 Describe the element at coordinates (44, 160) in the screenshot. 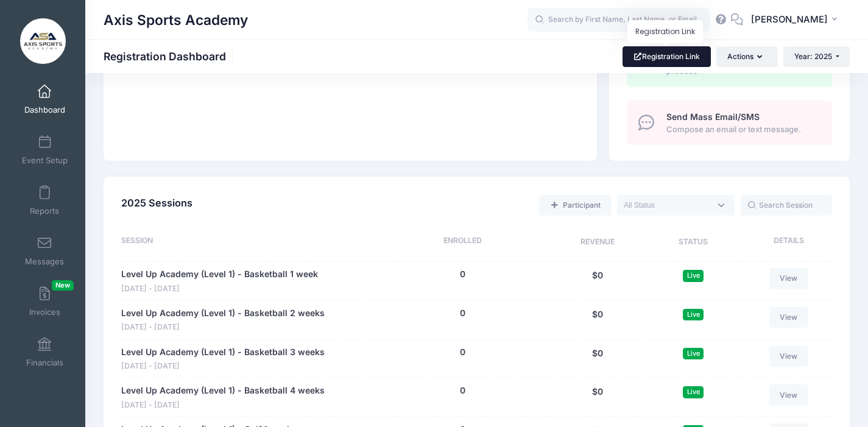

I see `span: Event Setup` at that location.